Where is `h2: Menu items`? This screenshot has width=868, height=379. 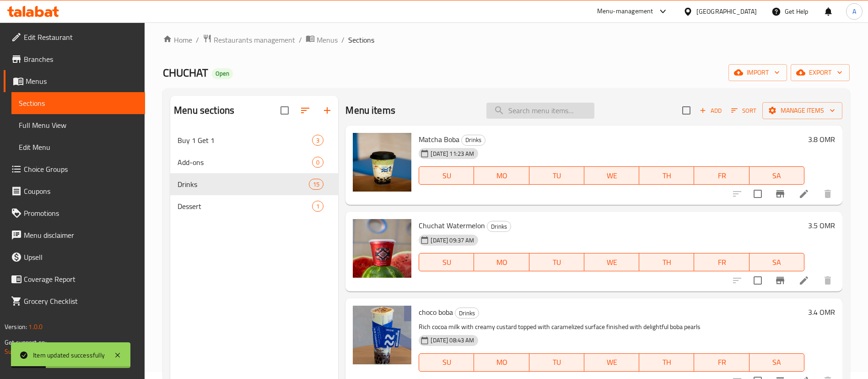 h2: Menu items is located at coordinates (370, 110).